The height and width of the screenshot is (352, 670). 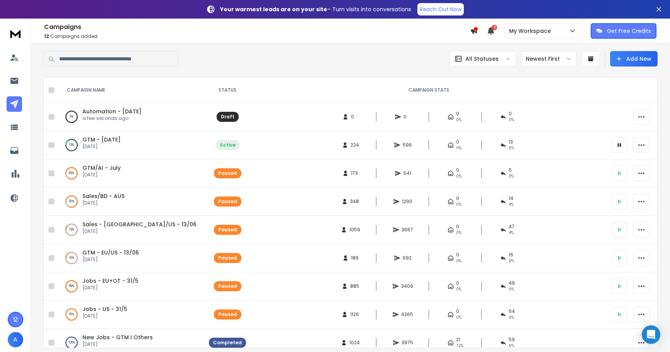 What do you see at coordinates (355, 286) in the screenshot?
I see `span: 885` at bounding box center [355, 286].